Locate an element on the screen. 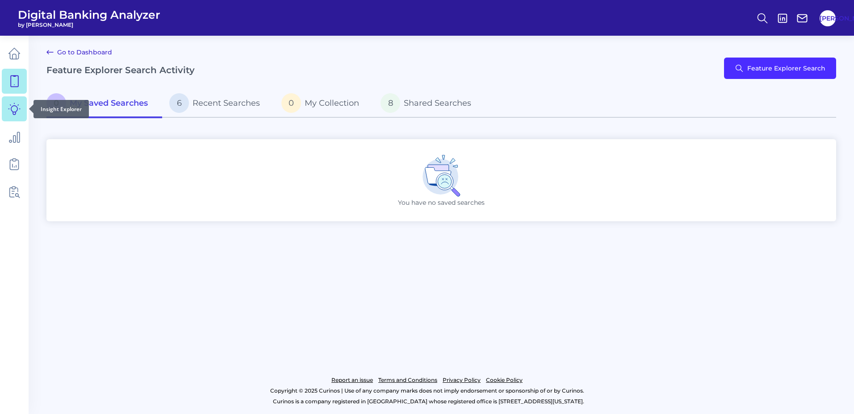  a: 0My Collection is located at coordinates (324, 104).